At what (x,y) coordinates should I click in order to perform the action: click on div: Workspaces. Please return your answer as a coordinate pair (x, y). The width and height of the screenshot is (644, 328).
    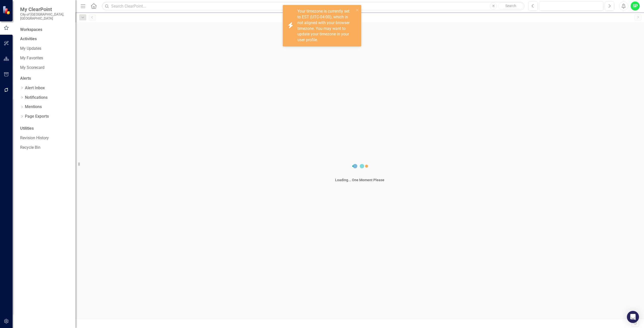
    Looking at the image, I should click on (31, 30).